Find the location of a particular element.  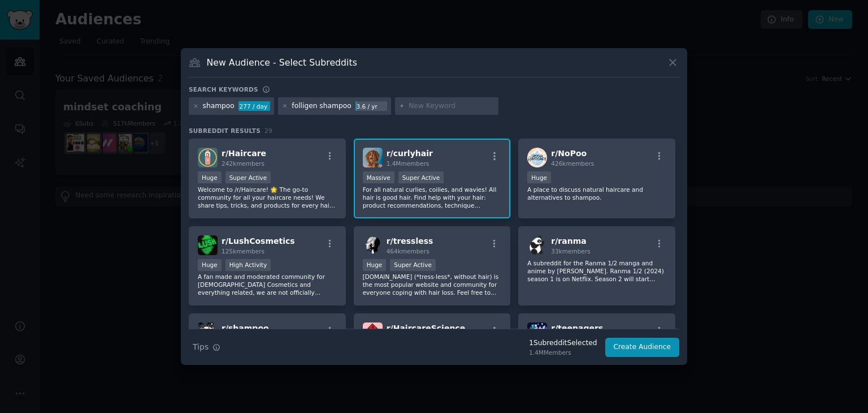

span: 464k members is located at coordinates (408, 251).